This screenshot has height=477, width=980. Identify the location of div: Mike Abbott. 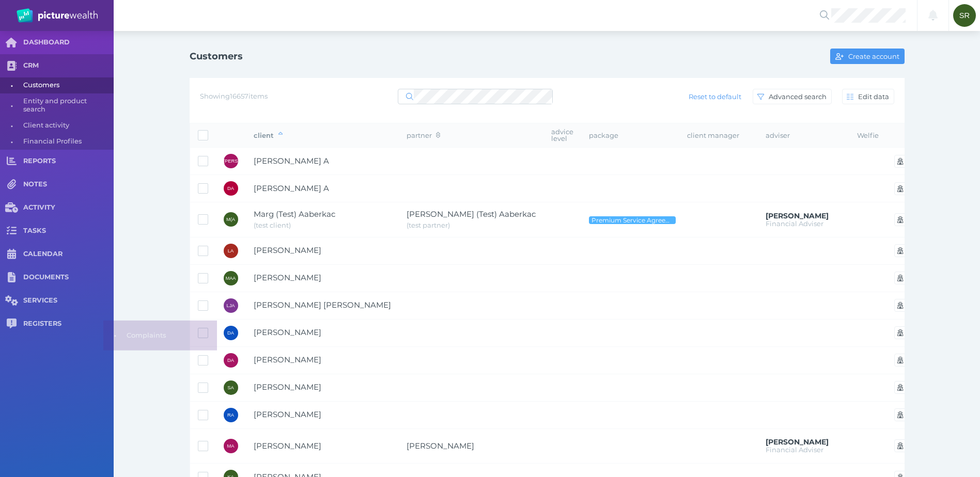
(231, 446).